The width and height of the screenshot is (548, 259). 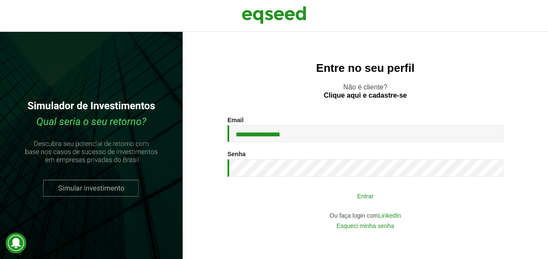 What do you see at coordinates (365, 91) in the screenshot?
I see `p: Não é cliente?` at bounding box center [365, 91].